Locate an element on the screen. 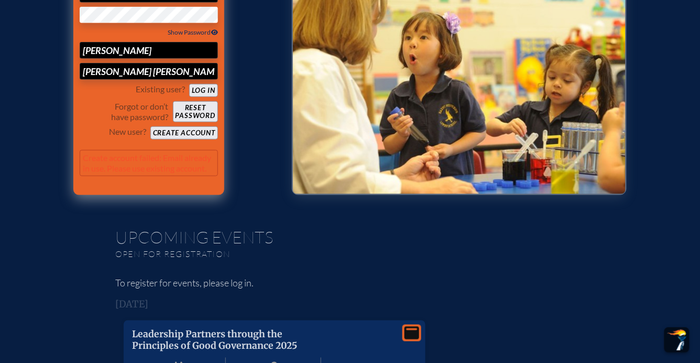 This screenshot has height=363, width=700. p: To register for events, please log in. is located at coordinates (350, 283).